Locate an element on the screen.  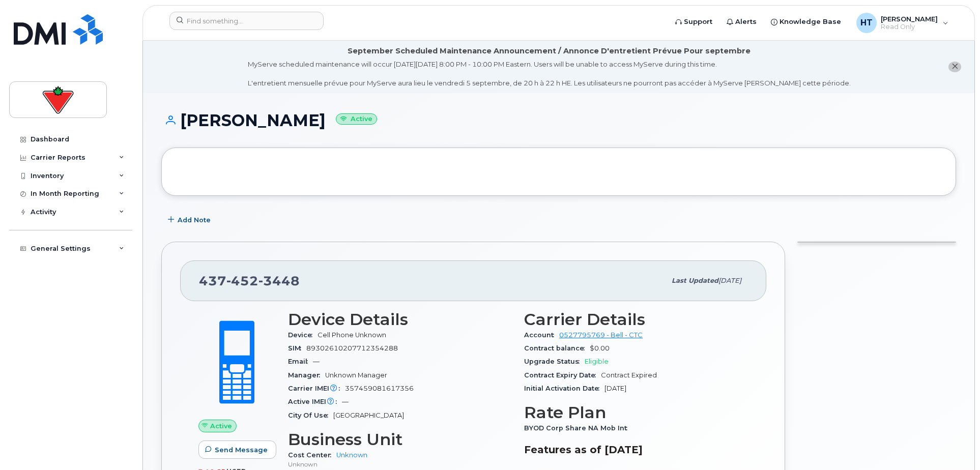
p: Unknown is located at coordinates (400, 464).